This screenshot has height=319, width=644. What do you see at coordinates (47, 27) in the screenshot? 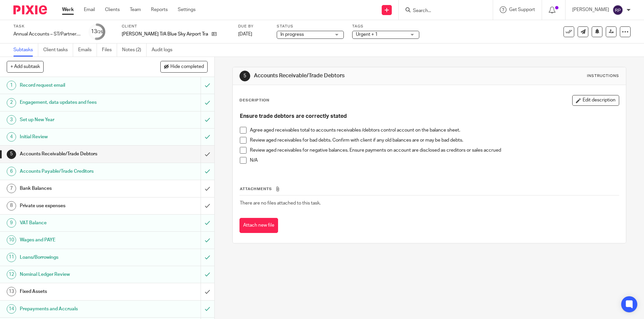
I see `label: Task` at bounding box center [47, 27].